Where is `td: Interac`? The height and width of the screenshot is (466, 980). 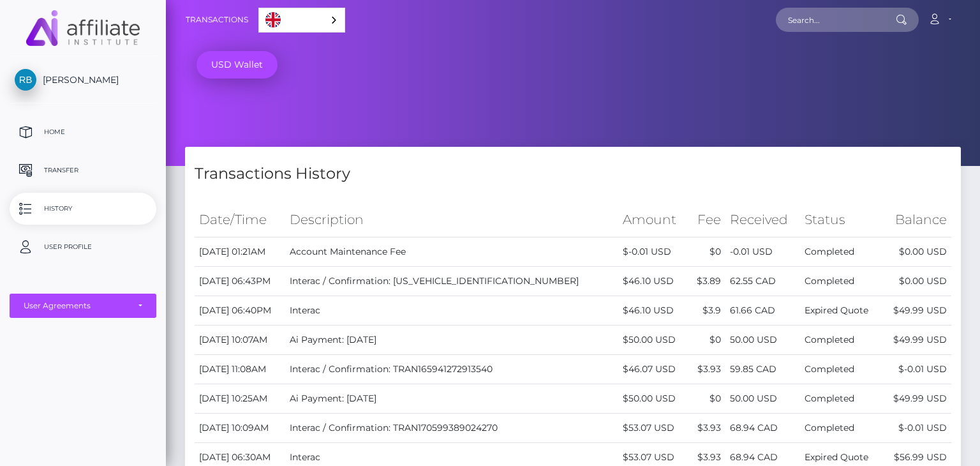 td: Interac is located at coordinates (452, 311).